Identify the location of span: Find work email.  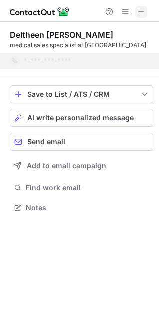
(87, 187).